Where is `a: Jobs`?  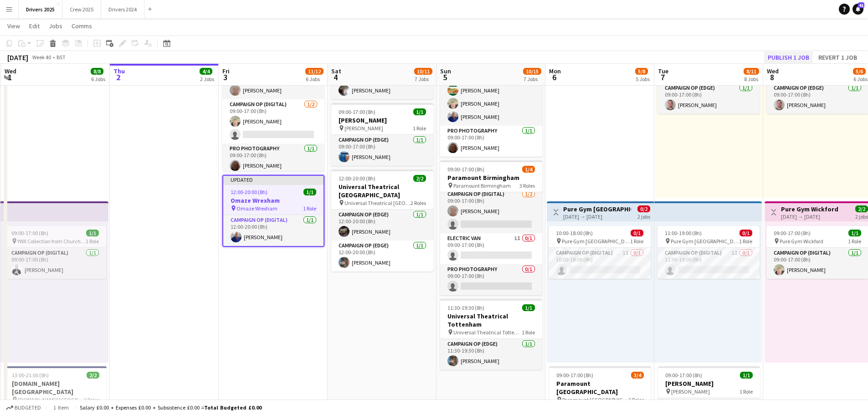 a: Jobs is located at coordinates (55, 26).